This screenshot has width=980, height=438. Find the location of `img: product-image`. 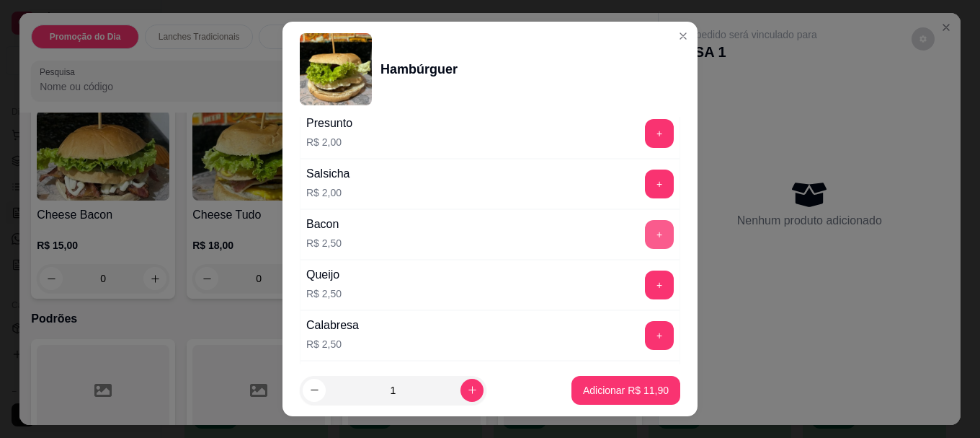

img: product-image is located at coordinates (336, 69).